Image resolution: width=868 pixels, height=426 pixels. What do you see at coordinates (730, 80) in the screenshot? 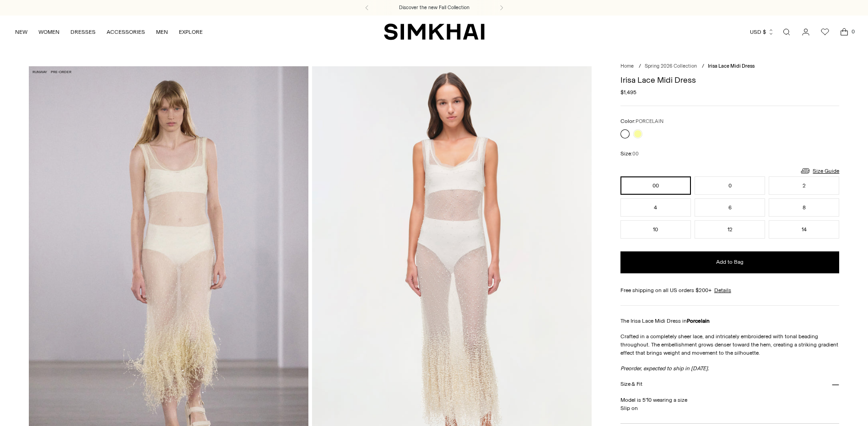
I see `h1: Irisa Lace Midi Dress` at bounding box center [730, 80].